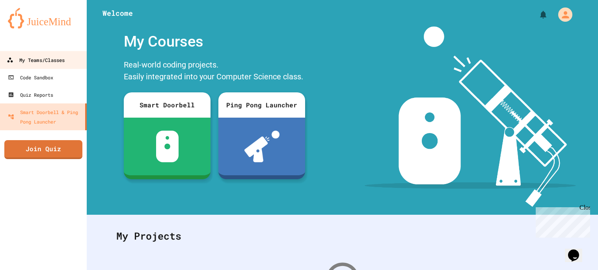 Image resolution: width=598 pixels, height=270 pixels. I want to click on a: Join Quiz, so click(43, 150).